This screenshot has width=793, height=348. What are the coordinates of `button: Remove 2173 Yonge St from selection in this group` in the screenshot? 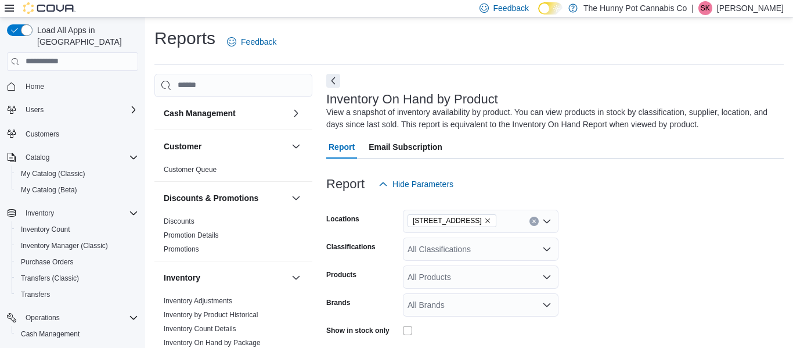 It's located at (488, 221).